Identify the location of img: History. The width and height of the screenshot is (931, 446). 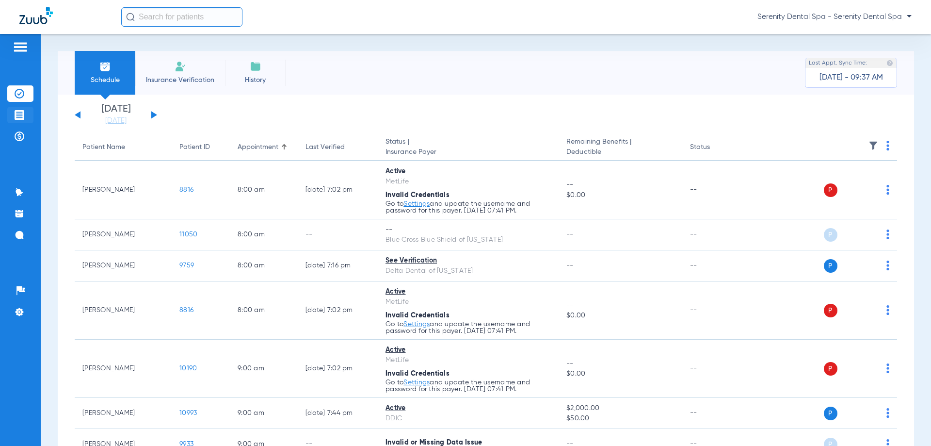
(256, 66).